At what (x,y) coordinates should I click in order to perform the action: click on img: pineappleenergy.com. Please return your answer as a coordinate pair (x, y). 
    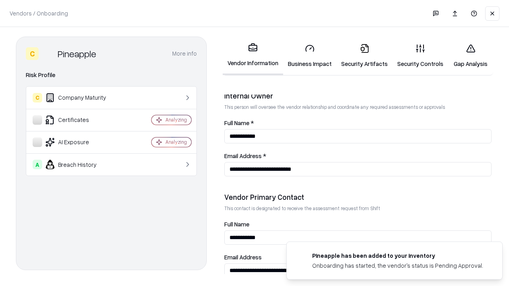
    Looking at the image, I should click on (301, 257).